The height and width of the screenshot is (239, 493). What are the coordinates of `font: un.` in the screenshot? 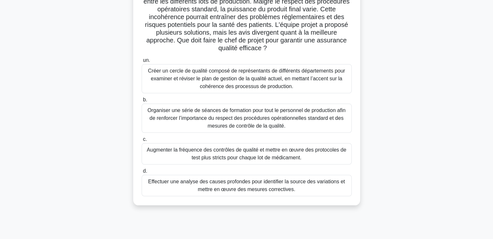 It's located at (147, 60).